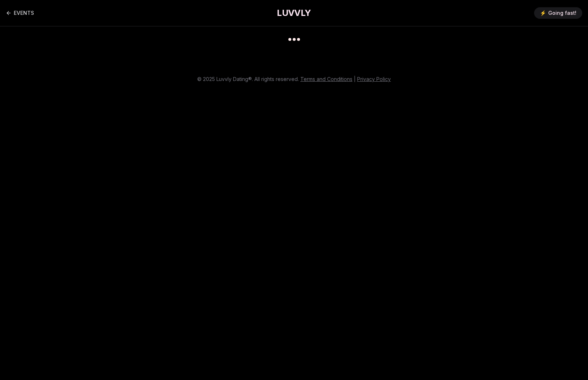 Image resolution: width=588 pixels, height=380 pixels. Describe the element at coordinates (374, 79) in the screenshot. I see `a: Privacy Policy` at that location.